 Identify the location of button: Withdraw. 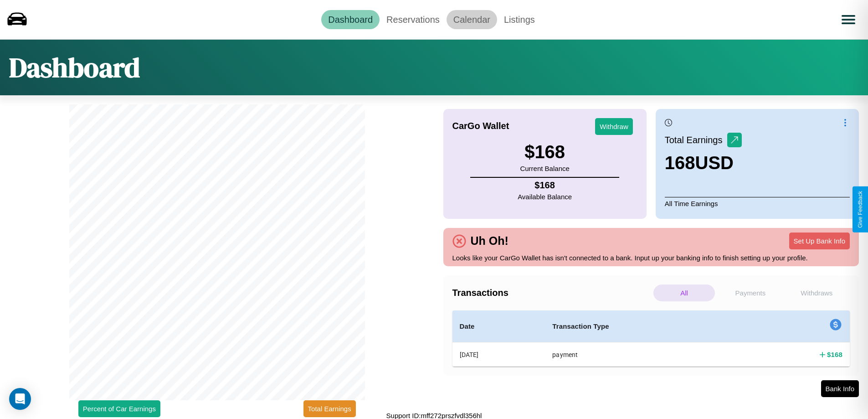
(614, 126).